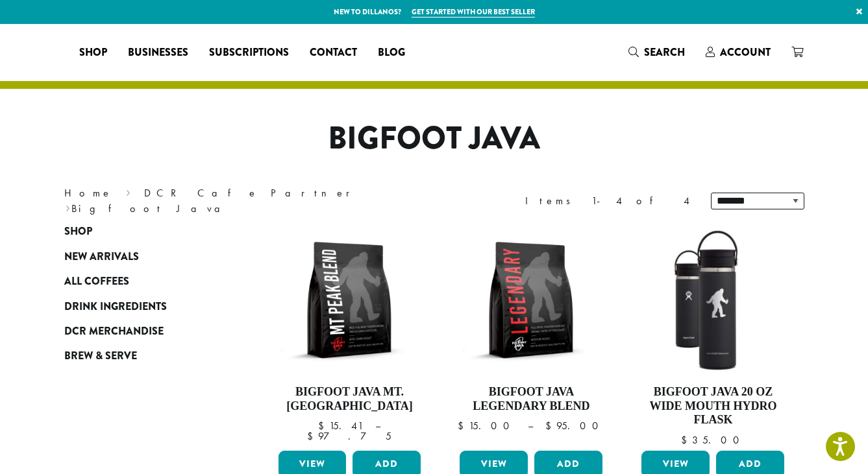 The height and width of the screenshot is (474, 868). What do you see at coordinates (248, 53) in the screenshot?
I see `span: Subscriptions` at bounding box center [248, 53].